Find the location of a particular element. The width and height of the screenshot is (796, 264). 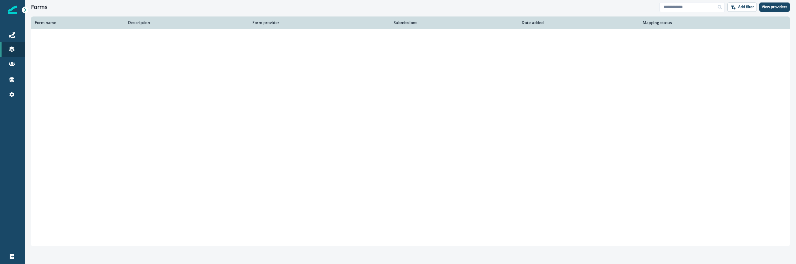

div: Description is located at coordinates (187, 23).